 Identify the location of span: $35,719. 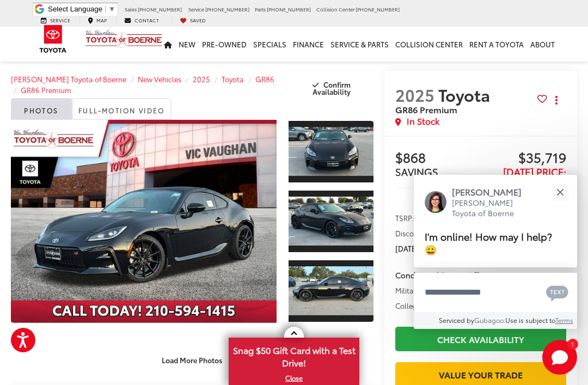
(523, 158).